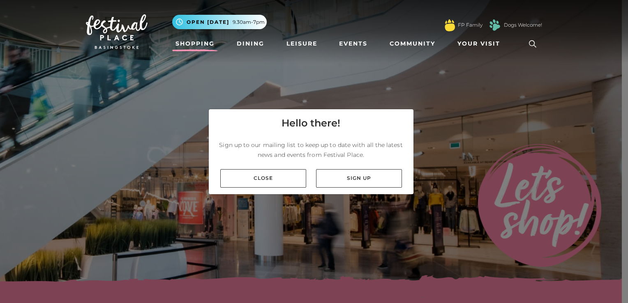 This screenshot has width=628, height=303. Describe the element at coordinates (311, 123) in the screenshot. I see `h4: Hello there!` at that location.